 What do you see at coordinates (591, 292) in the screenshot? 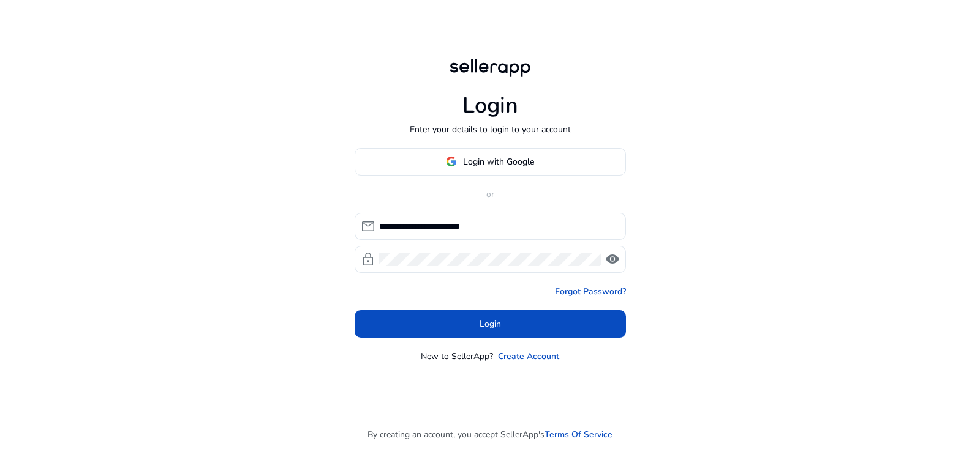
I see `a: Forgot Password?` at bounding box center [591, 292].